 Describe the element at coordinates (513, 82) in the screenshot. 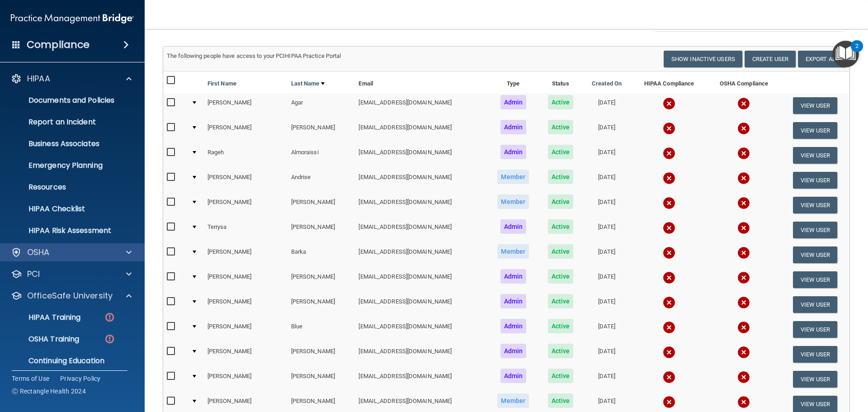

I see `th: Type` at that location.